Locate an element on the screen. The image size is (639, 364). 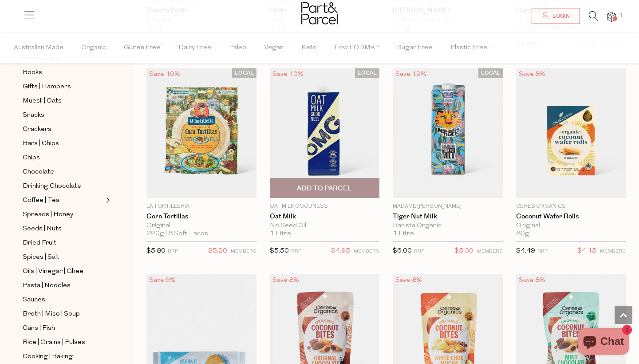
img: Corn Tortillas is located at coordinates (202, 133).